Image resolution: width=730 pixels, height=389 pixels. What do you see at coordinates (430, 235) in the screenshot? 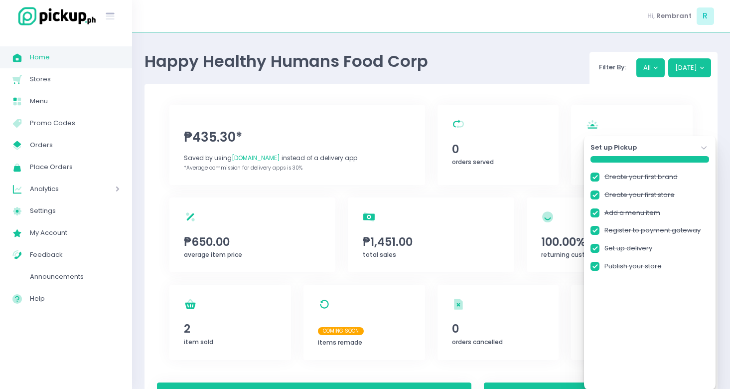
I see `a: ₱1,451.00total sales` at bounding box center [430, 235].